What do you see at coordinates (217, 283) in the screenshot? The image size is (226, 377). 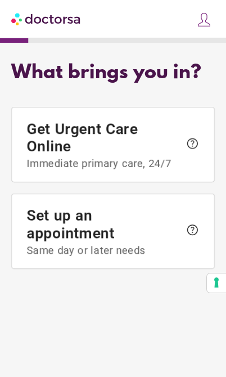 I see `button: Your consent preferences for tracking technologies` at bounding box center [217, 283].